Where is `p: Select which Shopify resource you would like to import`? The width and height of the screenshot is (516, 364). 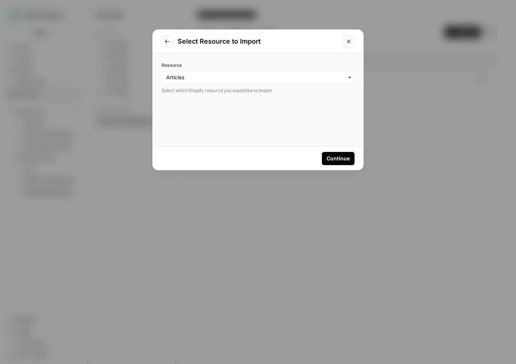 p: Select which Shopify resource you would like to import is located at coordinates (258, 91).